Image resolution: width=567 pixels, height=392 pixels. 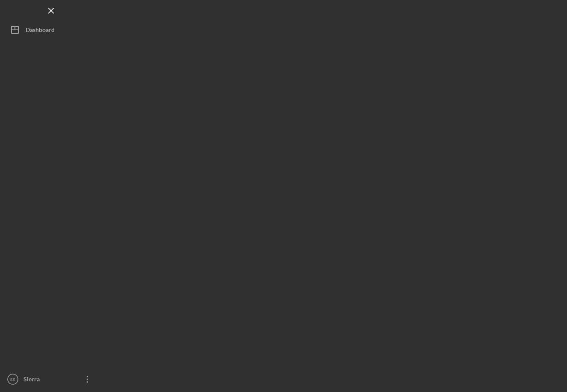 I want to click on text: SS, so click(x=13, y=379).